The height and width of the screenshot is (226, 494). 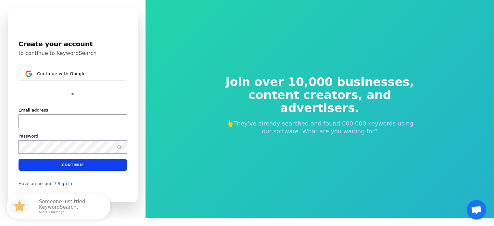 I want to click on label: Password, so click(x=28, y=136).